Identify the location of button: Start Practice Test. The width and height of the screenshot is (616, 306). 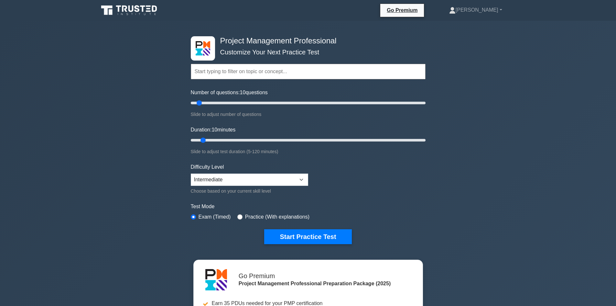
(308, 237).